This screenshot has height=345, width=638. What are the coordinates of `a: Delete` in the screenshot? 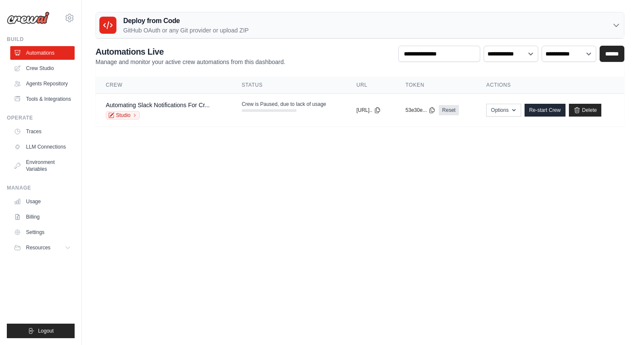 It's located at (586, 110).